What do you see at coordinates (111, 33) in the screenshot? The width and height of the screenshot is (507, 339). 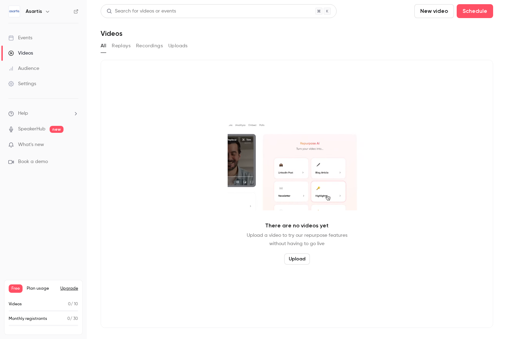 I see `h1: Videos` at bounding box center [111, 33].